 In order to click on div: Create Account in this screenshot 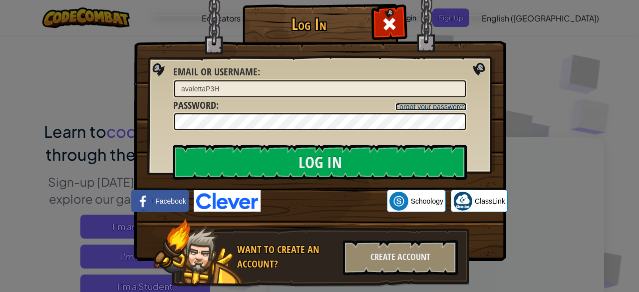, I will do `click(400, 257)`.